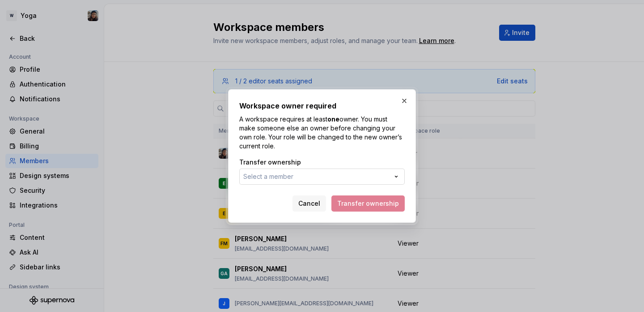 This screenshot has width=644, height=312. I want to click on span: Cancel, so click(309, 203).